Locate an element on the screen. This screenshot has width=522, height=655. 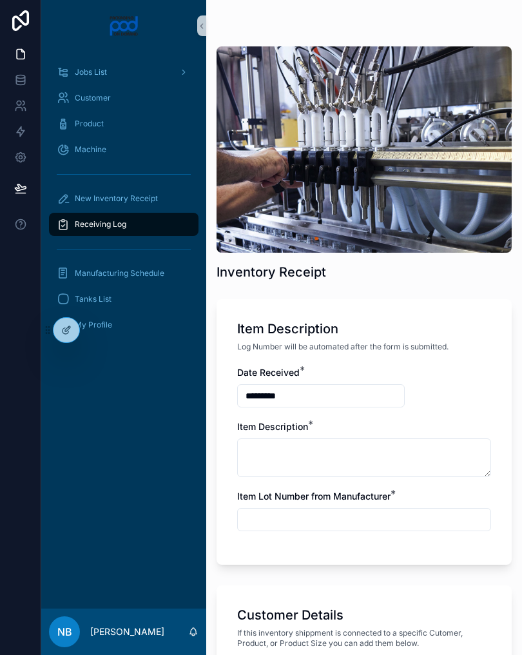
h1: Item Description is located at coordinates (287, 329).